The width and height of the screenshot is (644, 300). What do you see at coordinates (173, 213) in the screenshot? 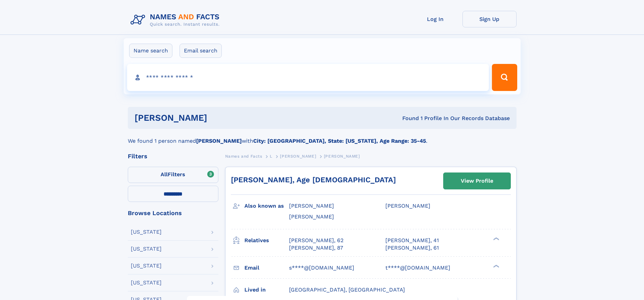
I see `div: Browse Locations` at bounding box center [173, 213].